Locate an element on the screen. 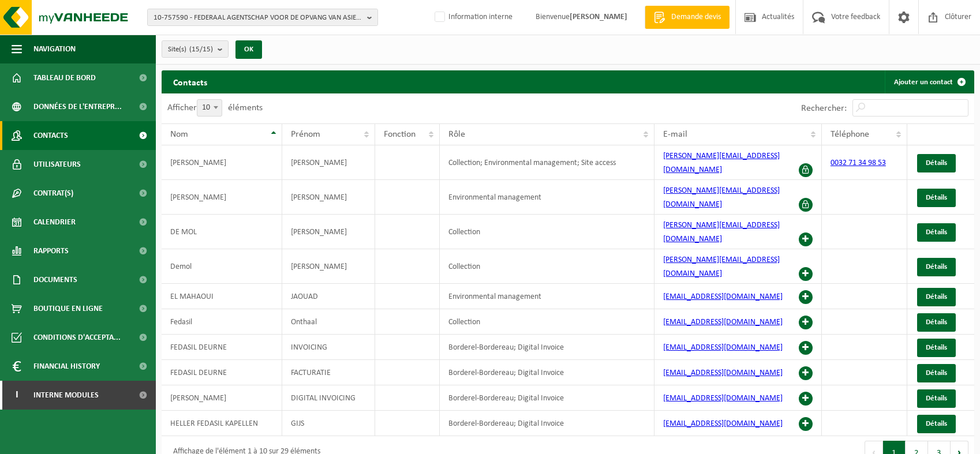 Image resolution: width=980 pixels, height=454 pixels. td: FACTURATIE is located at coordinates (328, 373).